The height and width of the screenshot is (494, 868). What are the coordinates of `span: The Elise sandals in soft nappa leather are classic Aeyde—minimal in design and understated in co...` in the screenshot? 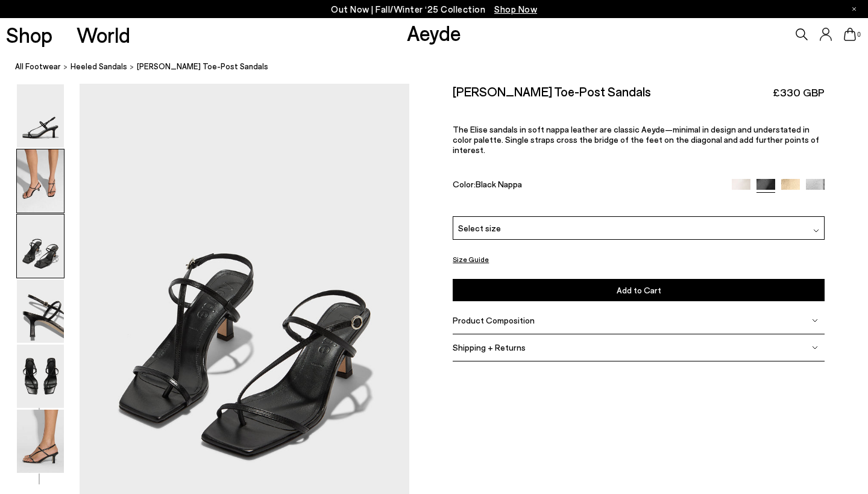 It's located at (636, 139).